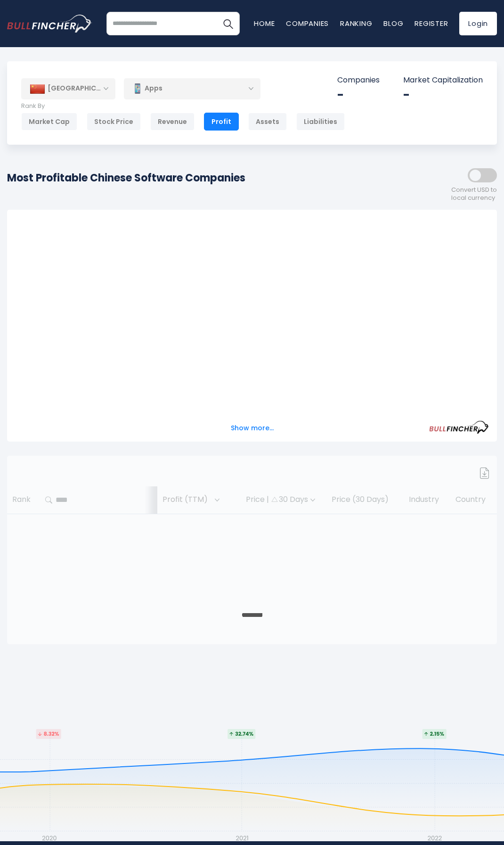  What do you see at coordinates (221, 122) in the screenshot?
I see `div: Profit` at bounding box center [221, 122].